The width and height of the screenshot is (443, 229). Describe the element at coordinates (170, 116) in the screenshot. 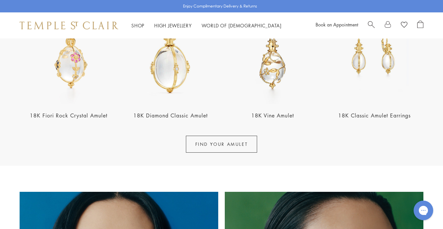

I see `a: 18K Diamond Classic Amulet` at that location.